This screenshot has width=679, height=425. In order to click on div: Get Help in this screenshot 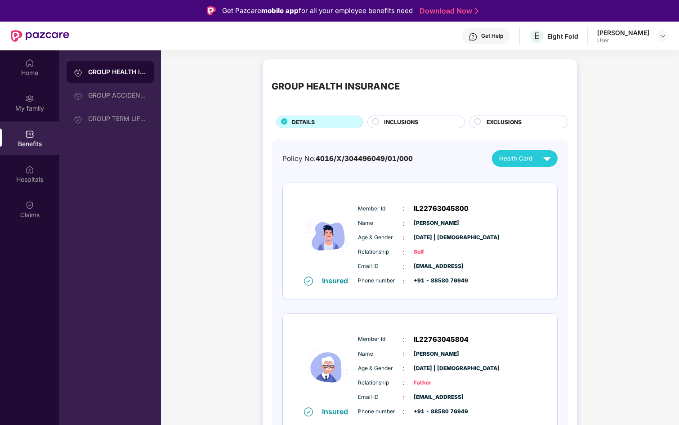, I will do `click(492, 36)`.